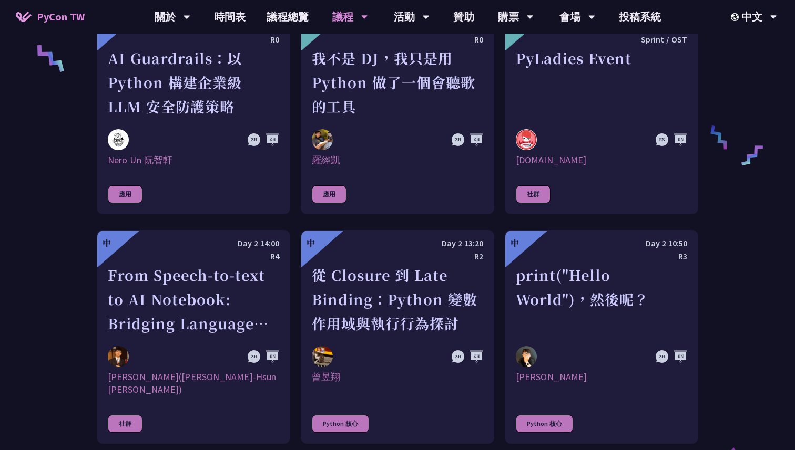 This screenshot has width=795, height=450. Describe the element at coordinates (397, 256) in the screenshot. I see `div: R2` at that location.